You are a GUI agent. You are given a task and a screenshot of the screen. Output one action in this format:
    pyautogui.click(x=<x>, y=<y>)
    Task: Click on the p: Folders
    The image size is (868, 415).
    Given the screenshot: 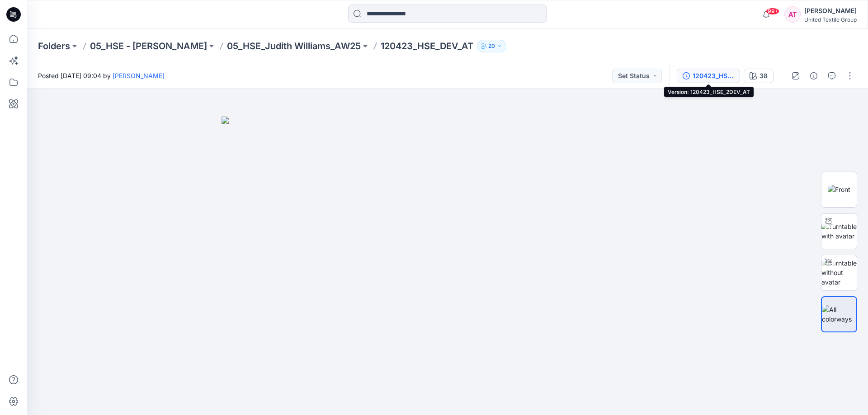 What is the action you would take?
    pyautogui.click(x=54, y=46)
    